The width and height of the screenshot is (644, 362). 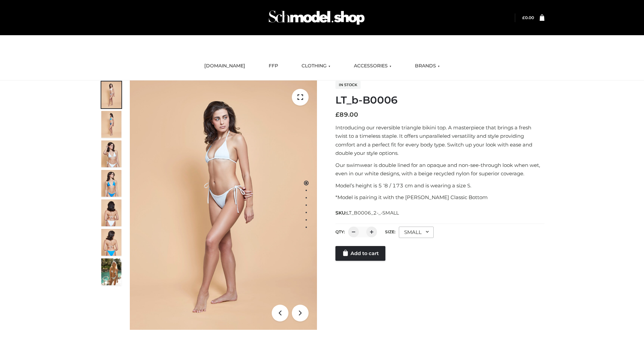 I want to click on bdi: 0.00, so click(x=528, y=18).